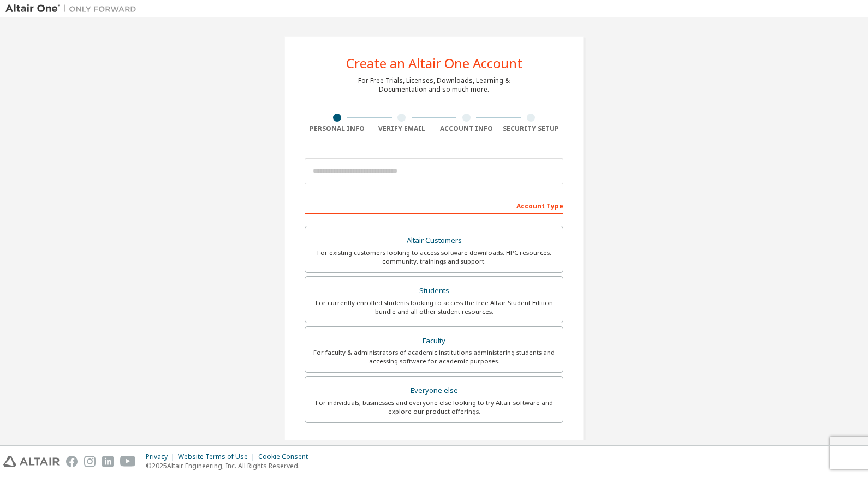 This screenshot has width=868, height=477. I want to click on div: Verify Email, so click(402, 129).